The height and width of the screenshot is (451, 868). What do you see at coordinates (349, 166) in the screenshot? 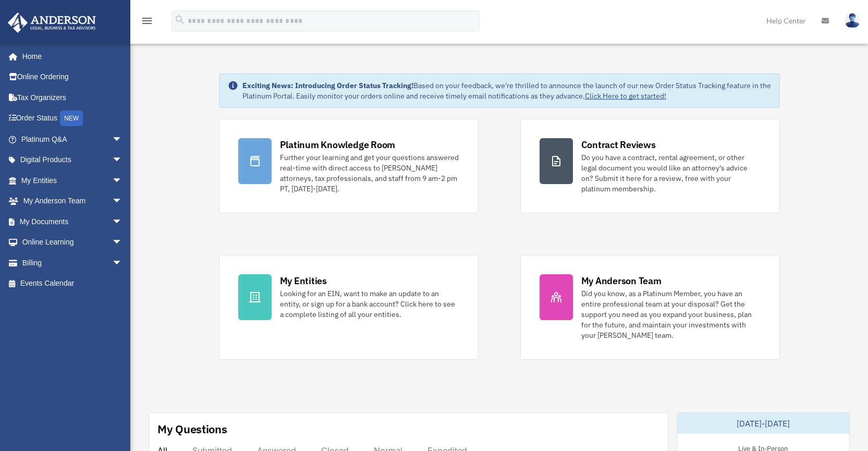
I see `a: Platinum Knowledge Room Further your learning and get your questions answered real-time with dire...` at bounding box center [349, 166].